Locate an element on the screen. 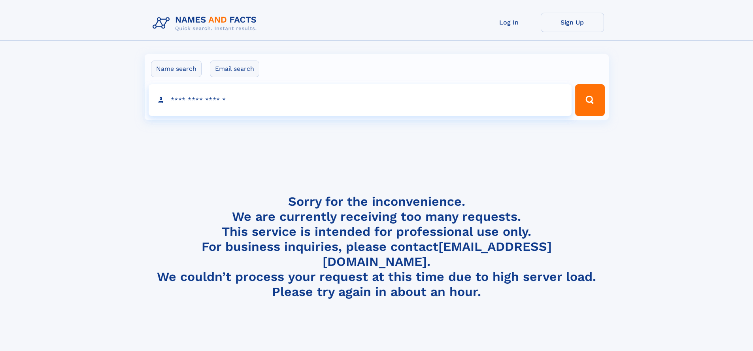 This screenshot has height=351, width=753. h4: Sorry for the inconvenience. We are currently receiving too many requests. This service is intend... is located at coordinates (377, 246).